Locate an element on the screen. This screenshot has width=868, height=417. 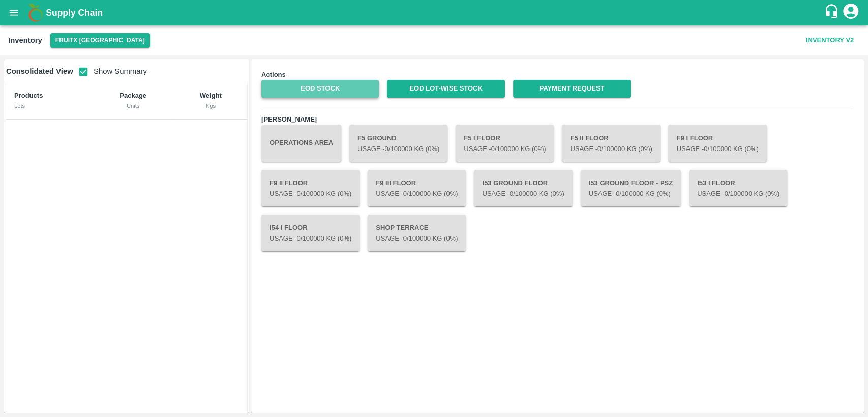
button: F5 I FloorUsage -0/100000 Kg (0%) is located at coordinates (504, 143).